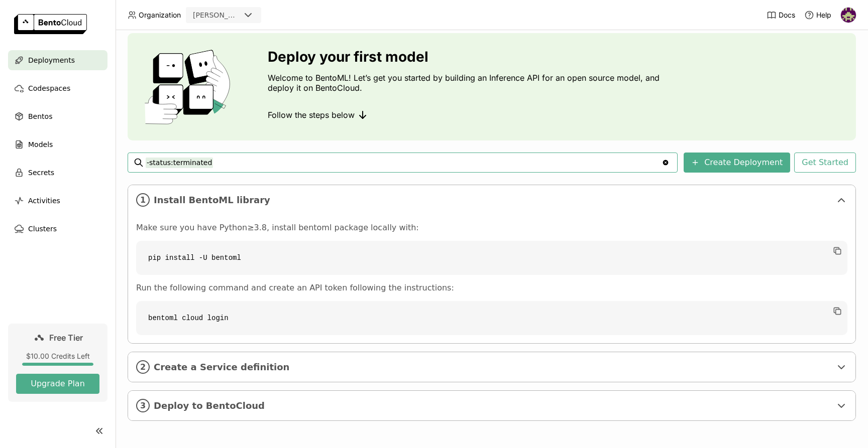  I want to click on a: Codespaces, so click(58, 89).